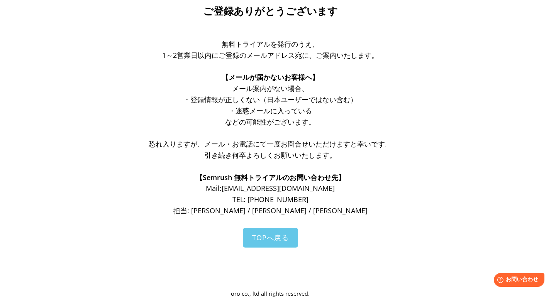 Image resolution: width=556 pixels, height=300 pixels. Describe the element at coordinates (270, 44) in the screenshot. I see `span: 無料トライアルを発行のうえ、` at that location.